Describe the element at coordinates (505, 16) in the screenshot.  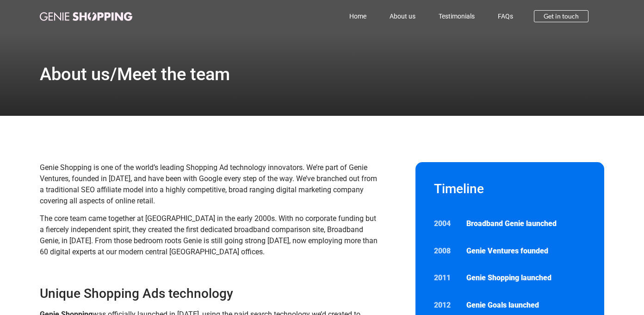
I see `a: FAQs` at that location.